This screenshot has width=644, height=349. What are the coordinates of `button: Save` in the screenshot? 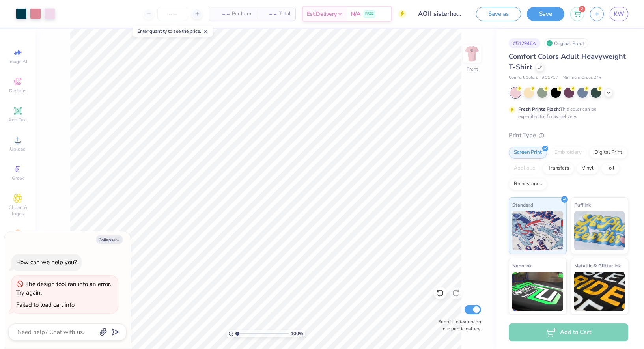 It's located at (546, 14).